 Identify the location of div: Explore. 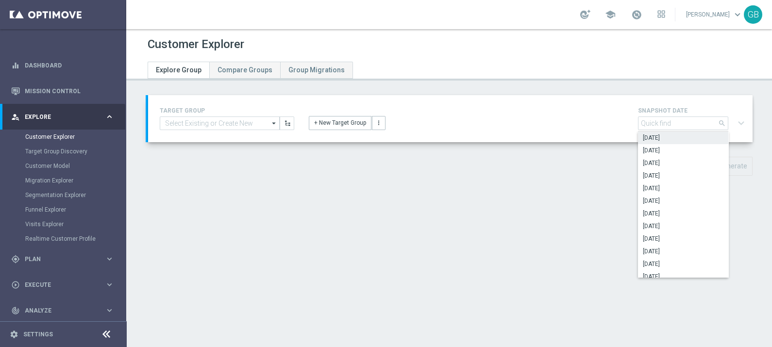
(58, 117).